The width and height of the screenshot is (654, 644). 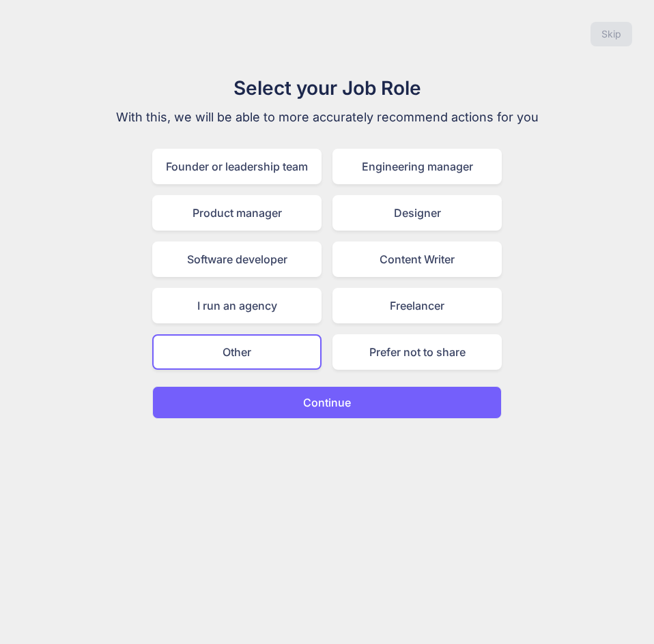 I want to click on p: Continue, so click(x=327, y=402).